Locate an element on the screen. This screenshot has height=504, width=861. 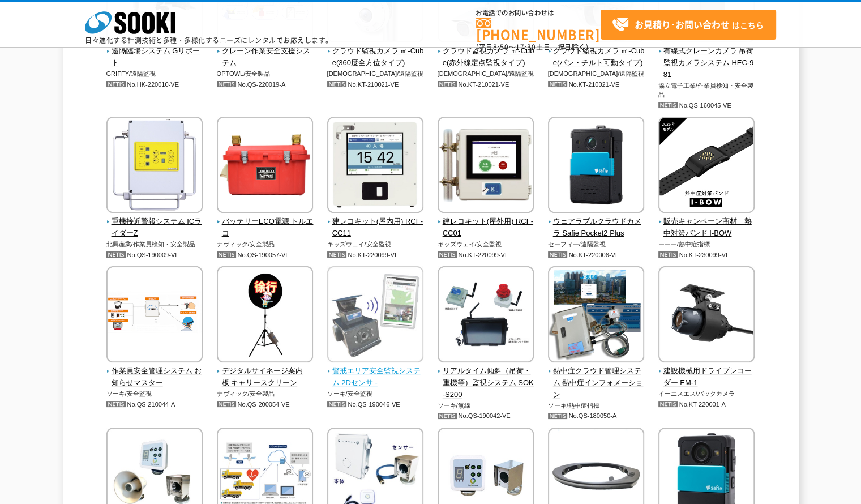
img: デジタルサイネージ案内板 キャリースクリーン is located at coordinates (265, 316).